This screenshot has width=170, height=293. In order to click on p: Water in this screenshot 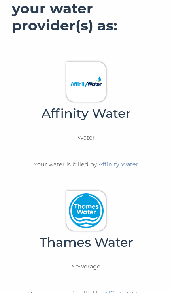, I will do `click(86, 137)`.